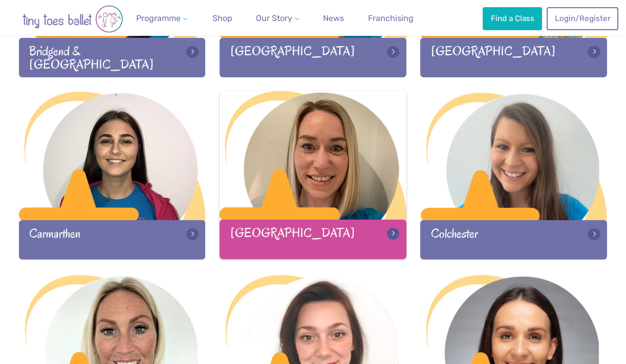 The image size is (626, 364). I want to click on div: Colchester, so click(514, 239).